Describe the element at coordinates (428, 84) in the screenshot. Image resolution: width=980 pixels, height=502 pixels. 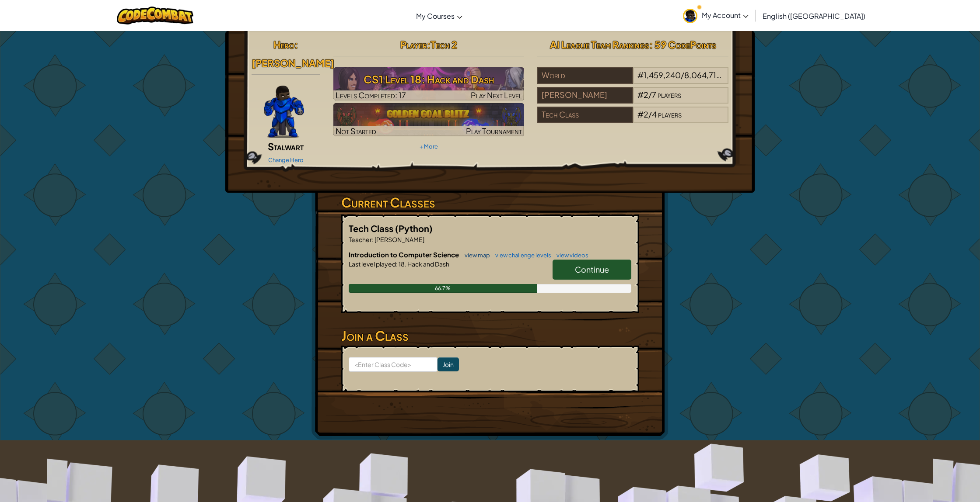
I see `img: CS1 Level 18: Hack and Dash` at that location.